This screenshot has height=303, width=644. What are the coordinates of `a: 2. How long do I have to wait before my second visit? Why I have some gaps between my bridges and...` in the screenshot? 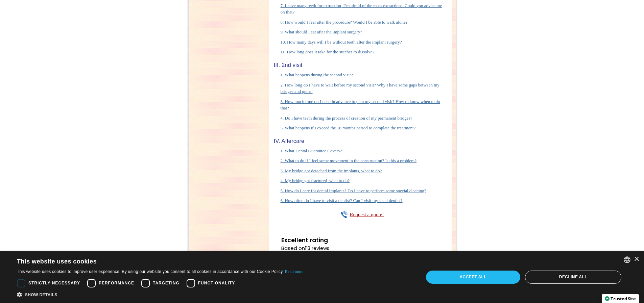 It's located at (360, 88).